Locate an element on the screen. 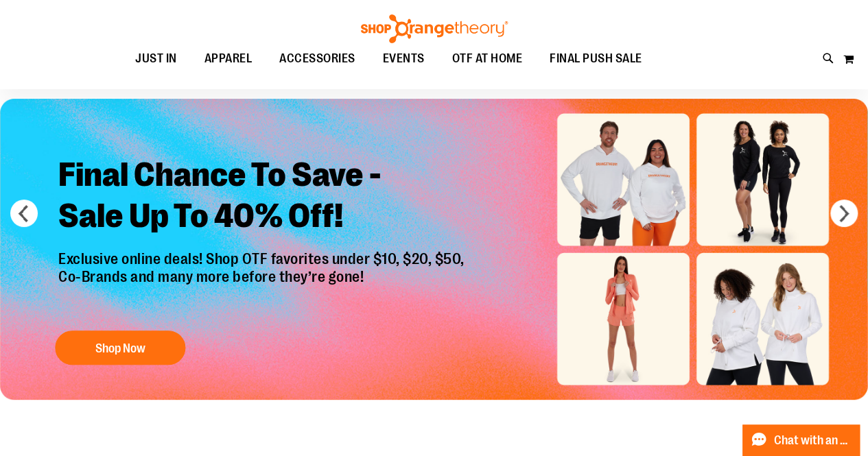 The image size is (868, 456). span: ACCESSORIES is located at coordinates (317, 58).